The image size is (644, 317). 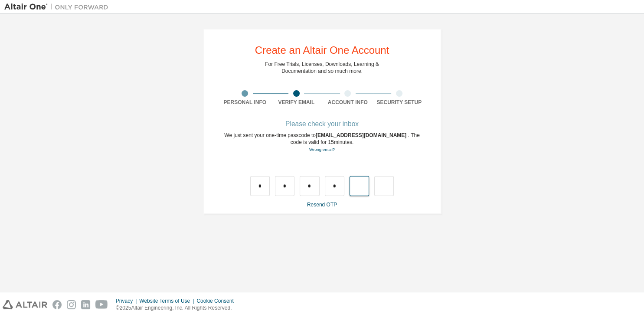 I want to click on div: Personal Info, so click(x=245, y=102).